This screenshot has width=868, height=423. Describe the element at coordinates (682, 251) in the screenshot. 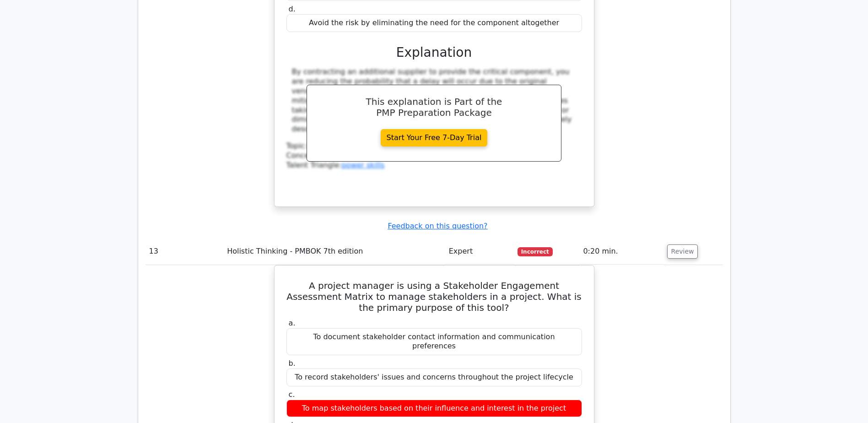

I see `button: Review` at that location.